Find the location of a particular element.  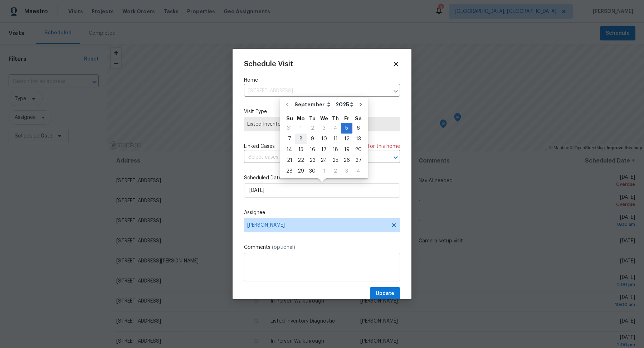

div: 20 is located at coordinates (358, 150).